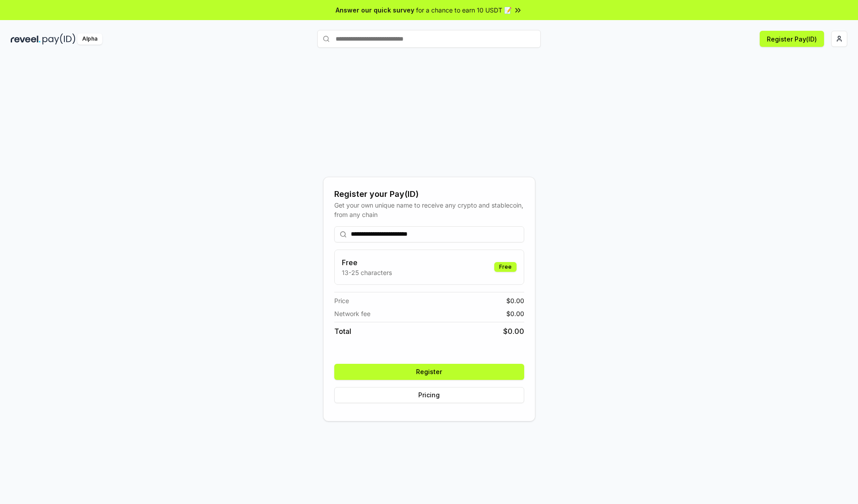 The image size is (858, 504). What do you see at coordinates (429, 395) in the screenshot?
I see `button: Pricing` at bounding box center [429, 395].